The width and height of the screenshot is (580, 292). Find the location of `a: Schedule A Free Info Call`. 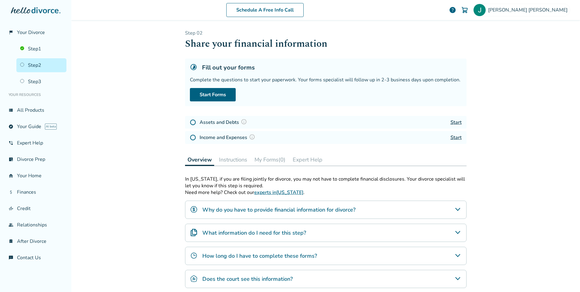

a: Schedule A Free Info Call is located at coordinates (265, 10).